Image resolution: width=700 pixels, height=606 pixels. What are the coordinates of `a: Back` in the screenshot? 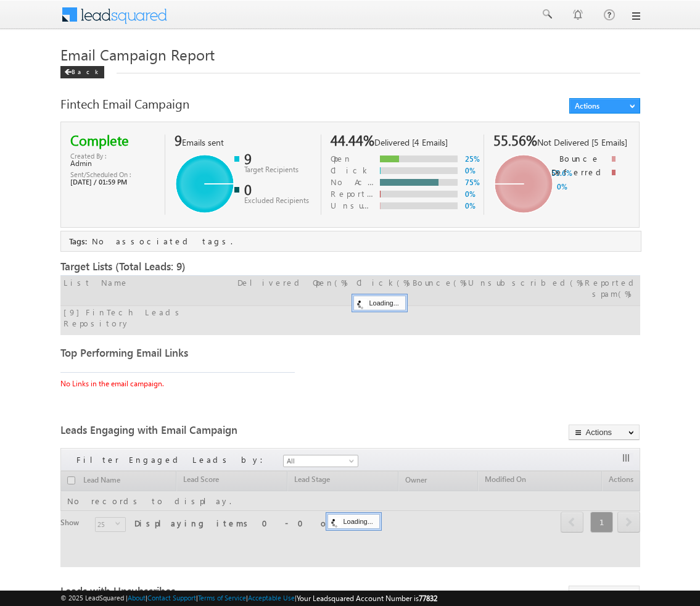 It's located at (85, 70).